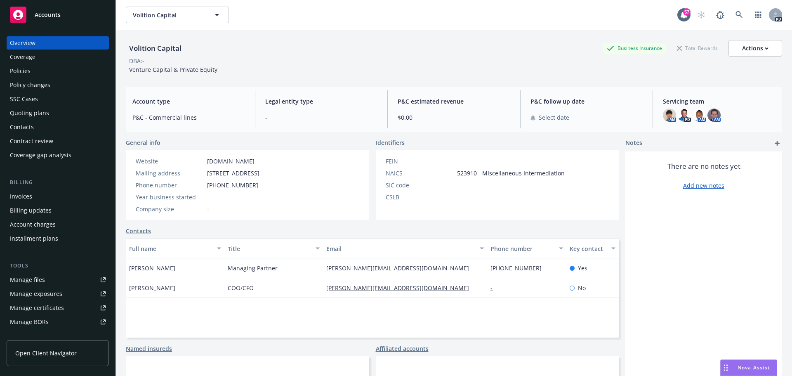 The height and width of the screenshot is (376, 792). I want to click on a: Contract review, so click(58, 141).